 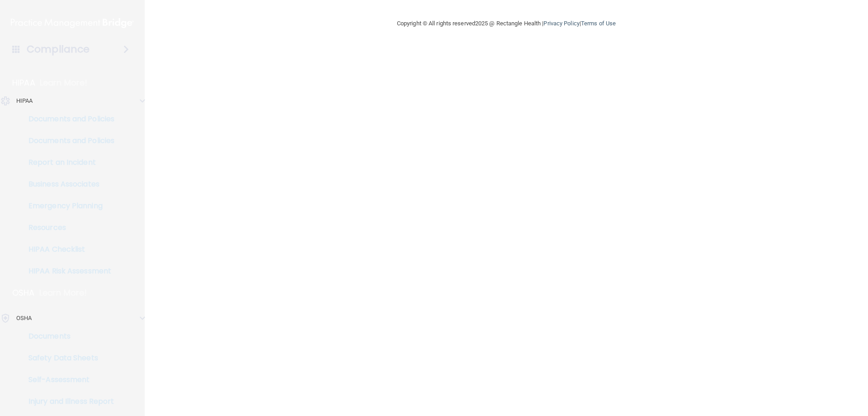 What do you see at coordinates (561, 23) in the screenshot?
I see `a: Privacy Policy` at bounding box center [561, 23].